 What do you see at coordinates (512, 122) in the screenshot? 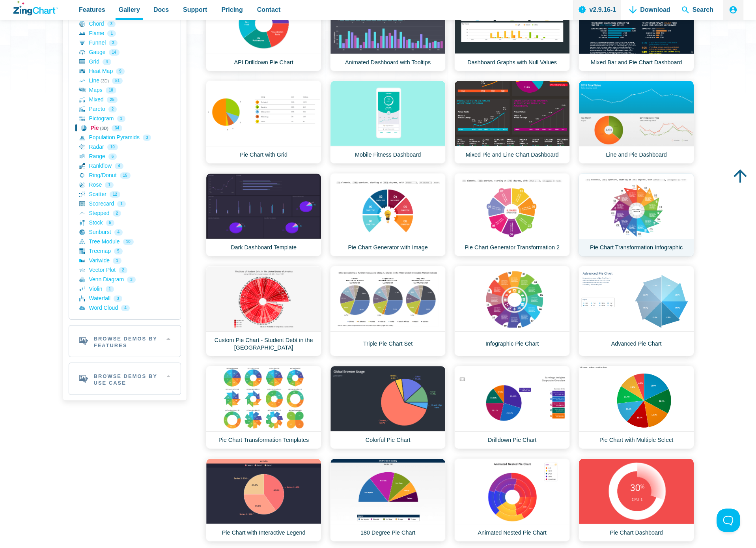
I see `a: Mixed Pie and Line Chart Dashboard` at bounding box center [512, 122].